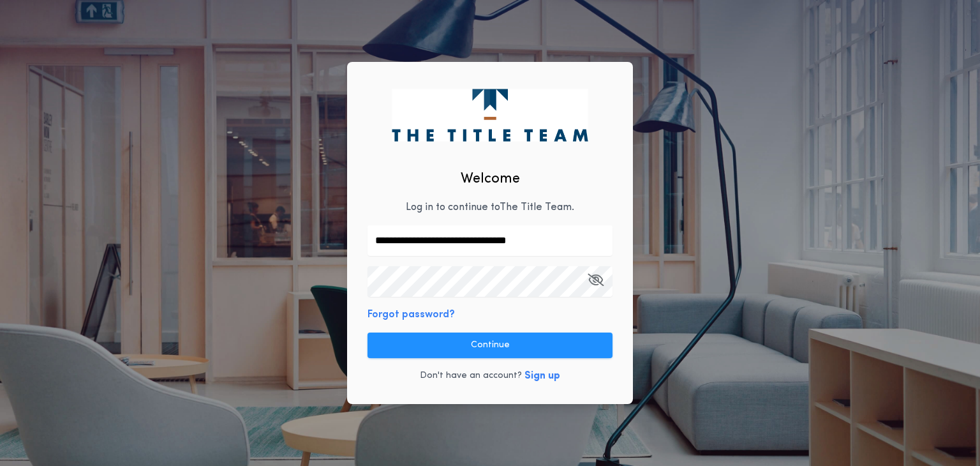 The image size is (980, 466). I want to click on p: Don't have an account?, so click(471, 376).